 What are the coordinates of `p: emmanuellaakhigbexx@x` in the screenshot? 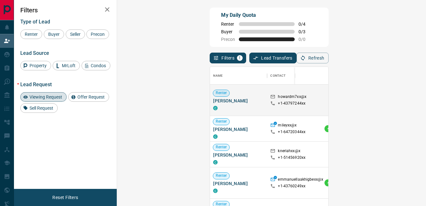 It's located at (301, 180).